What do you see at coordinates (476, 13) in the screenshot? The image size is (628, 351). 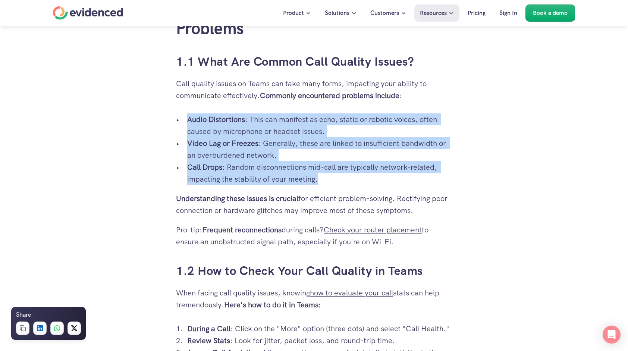 I see `a: Pricing` at bounding box center [476, 13].